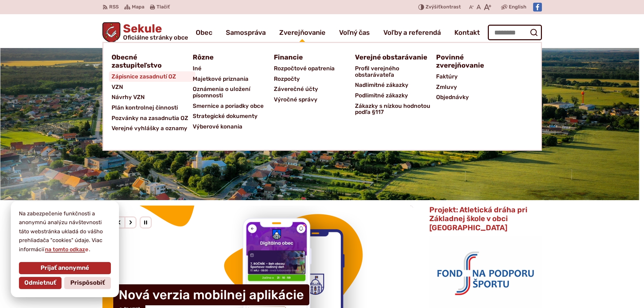 The width and height of the screenshot is (644, 308). What do you see at coordinates (467, 32) in the screenshot?
I see `a: Kontakt` at bounding box center [467, 32].